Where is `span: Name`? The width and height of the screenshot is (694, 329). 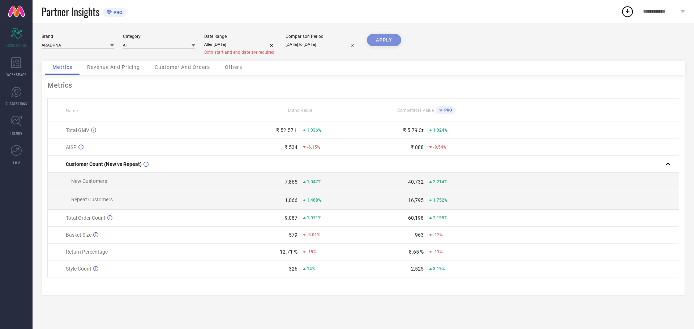 span: Name is located at coordinates (72, 111).